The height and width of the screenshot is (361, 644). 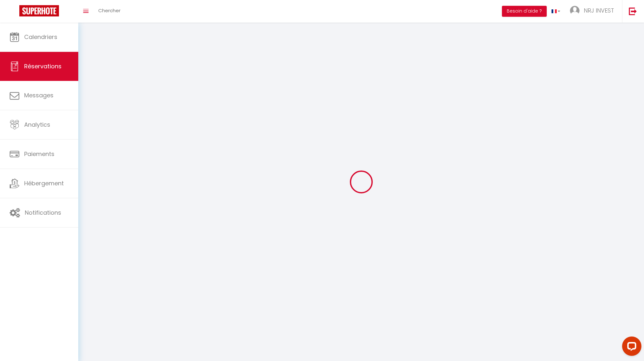 What do you see at coordinates (39, 10) in the screenshot?
I see `img: Super Booking` at bounding box center [39, 10].